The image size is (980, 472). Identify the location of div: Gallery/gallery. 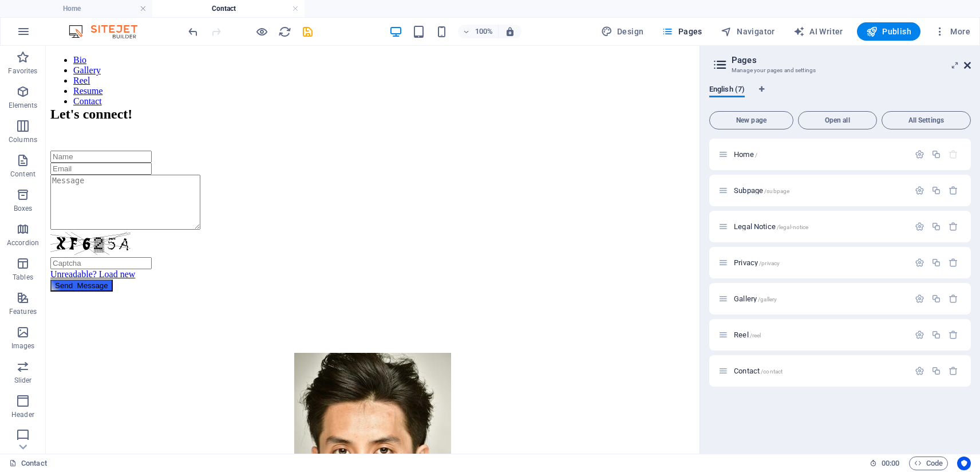
(819, 299).